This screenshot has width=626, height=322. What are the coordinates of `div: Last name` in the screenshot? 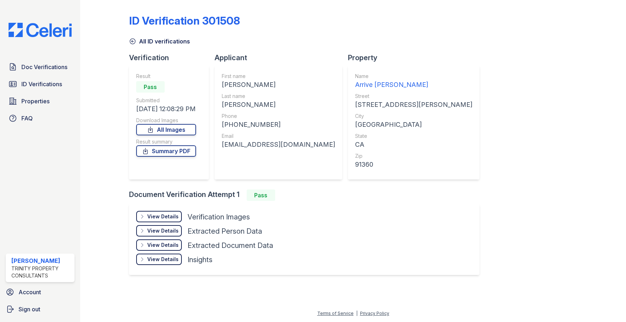 It's located at (278, 96).